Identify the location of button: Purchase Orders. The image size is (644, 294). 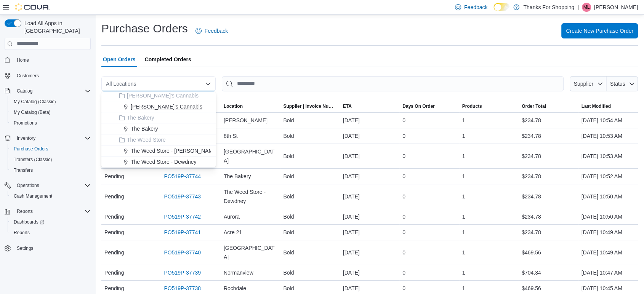
(51, 149).